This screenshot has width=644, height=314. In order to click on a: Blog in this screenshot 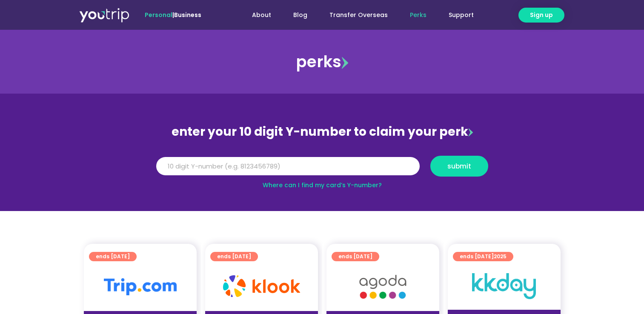, I will do `click(300, 15)`.